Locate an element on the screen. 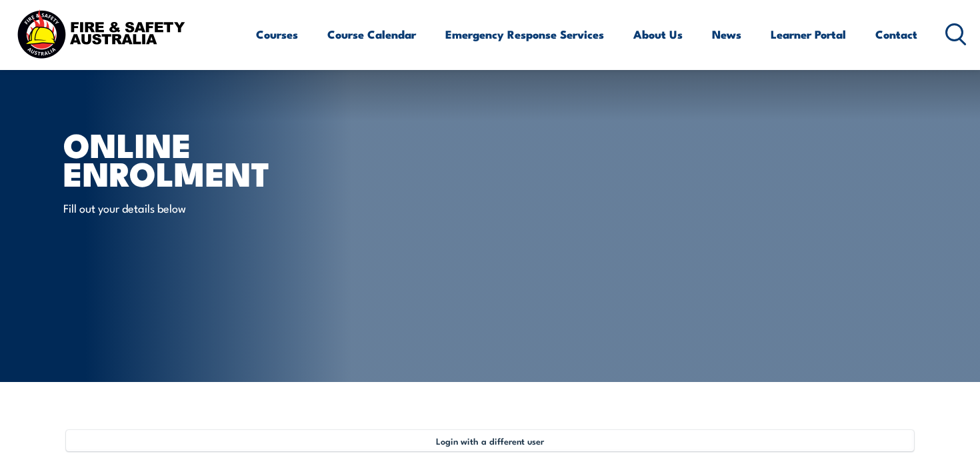 The height and width of the screenshot is (460, 980). a: About Us is located at coordinates (658, 34).